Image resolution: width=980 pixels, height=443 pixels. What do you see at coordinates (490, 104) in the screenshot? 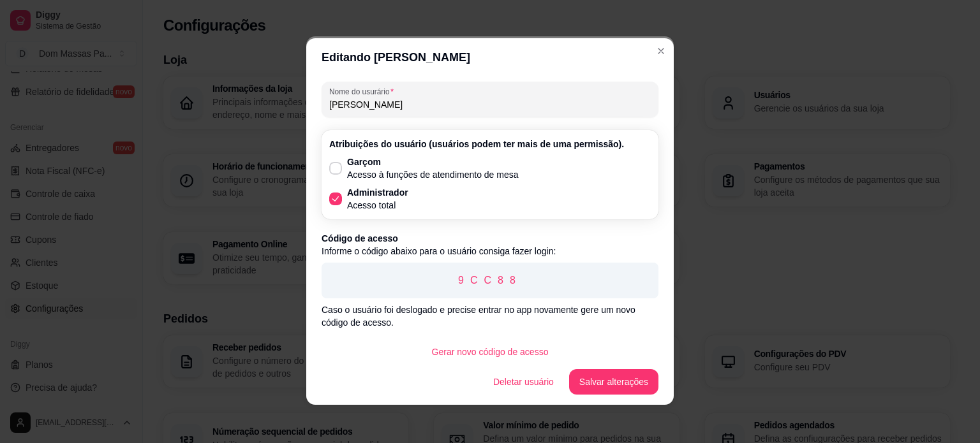
I see `input: Nome do usurário` at bounding box center [490, 104].